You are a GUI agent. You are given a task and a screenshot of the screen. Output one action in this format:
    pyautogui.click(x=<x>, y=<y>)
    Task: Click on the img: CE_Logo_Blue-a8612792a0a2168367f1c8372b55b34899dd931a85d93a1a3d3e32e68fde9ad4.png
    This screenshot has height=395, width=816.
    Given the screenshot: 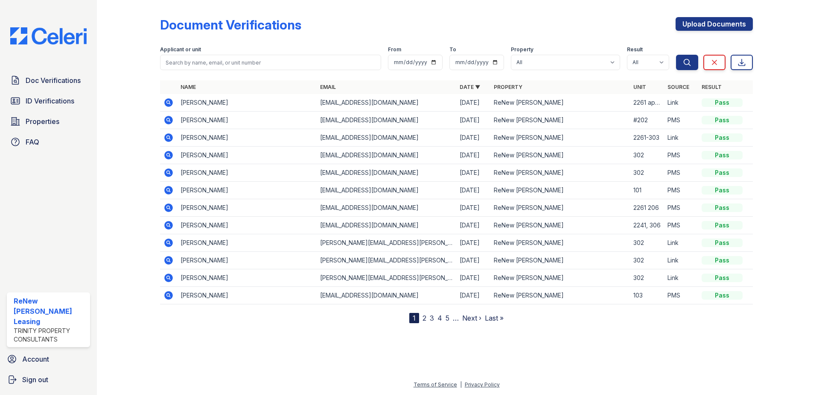 What is the action you would take?
    pyautogui.click(x=48, y=36)
    